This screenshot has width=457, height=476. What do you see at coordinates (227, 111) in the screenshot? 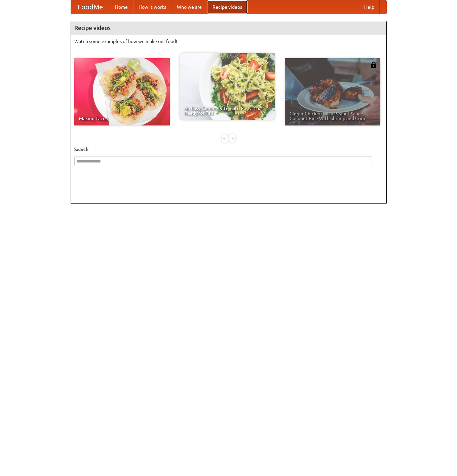
I see `span: An Easy, Summery Tomato Pasta That's Ready for Fall` at bounding box center [227, 111].